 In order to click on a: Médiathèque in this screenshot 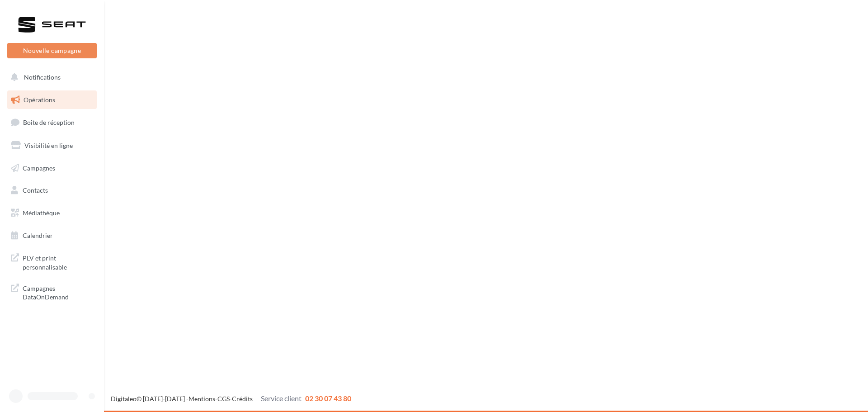, I will do `click(52, 213)`.